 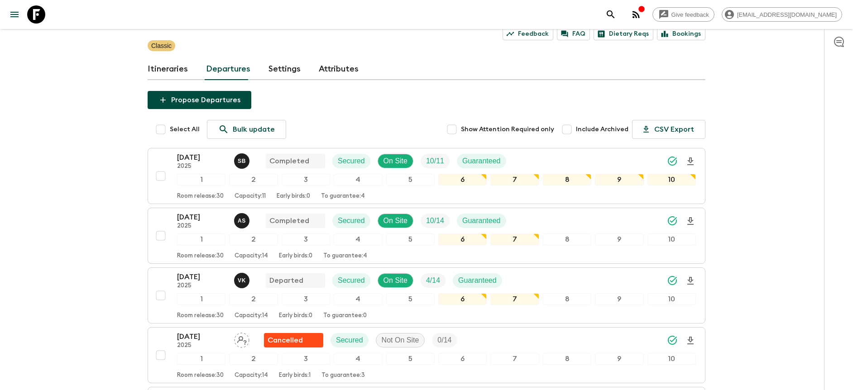 I want to click on a: Departures, so click(x=228, y=69).